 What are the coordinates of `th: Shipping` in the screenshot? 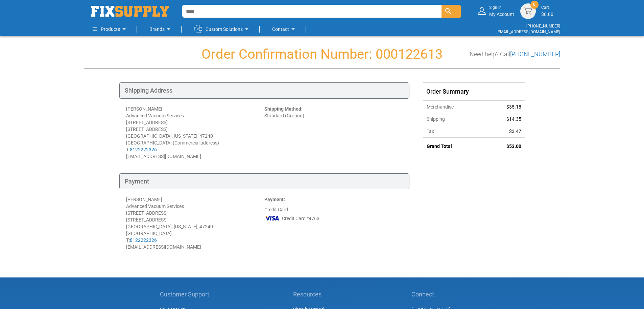 It's located at (454, 119).